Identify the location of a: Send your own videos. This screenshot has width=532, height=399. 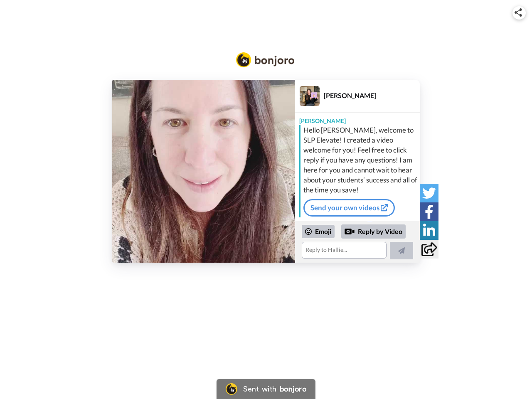
(349, 208).